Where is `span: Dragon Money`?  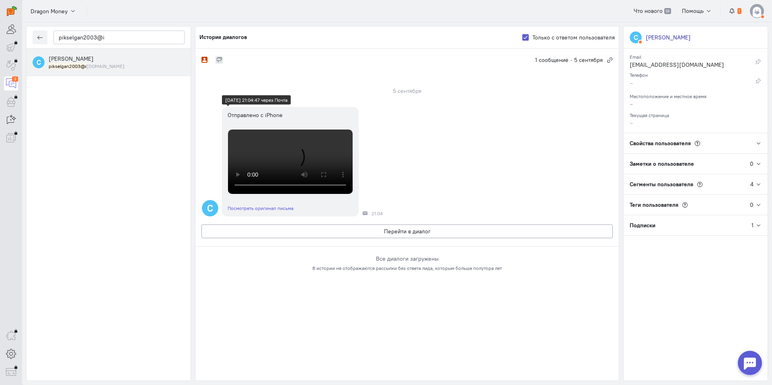
span: Dragon Money is located at coordinates (49, 11).